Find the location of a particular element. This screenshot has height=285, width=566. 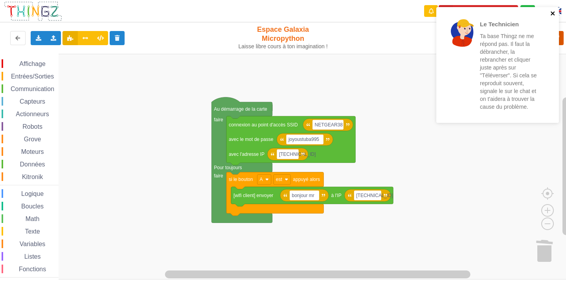

text: connexion au point d'accès SSID is located at coordinates (263, 125).